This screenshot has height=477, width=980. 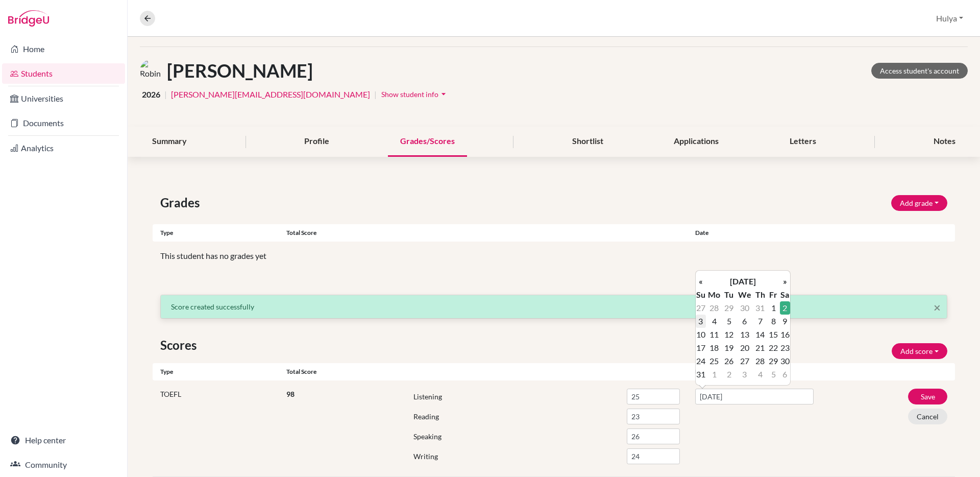 I want to click on span: 2026, so click(x=151, y=94).